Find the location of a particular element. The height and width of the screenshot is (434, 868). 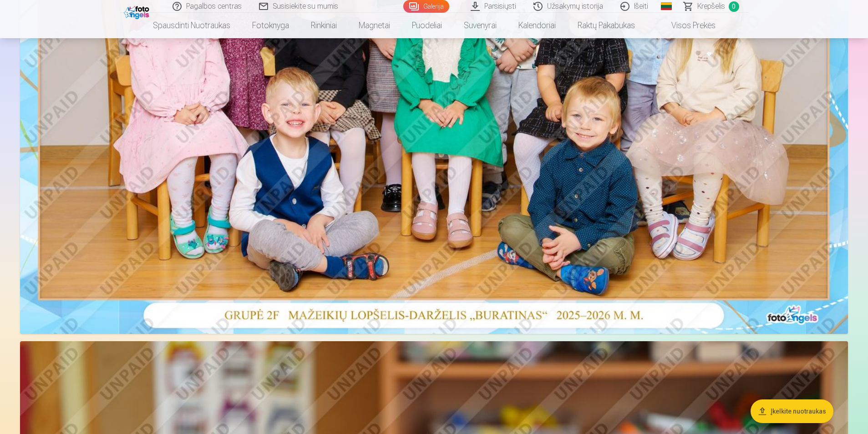

a: Puodeliai is located at coordinates (427, 25).